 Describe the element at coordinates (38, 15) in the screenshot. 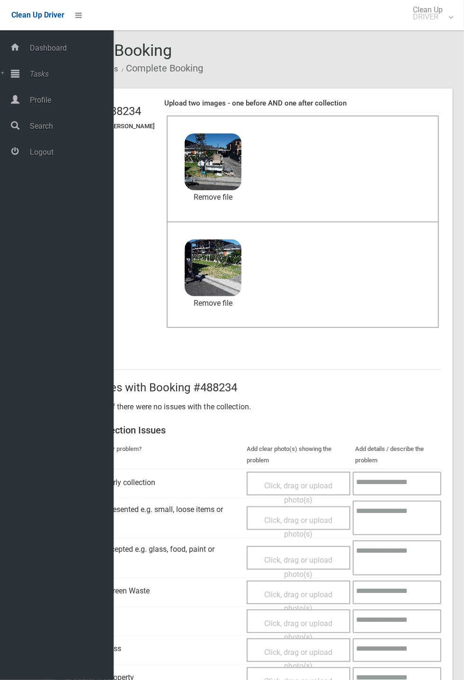

I see `a: Clean Up Driver` at that location.